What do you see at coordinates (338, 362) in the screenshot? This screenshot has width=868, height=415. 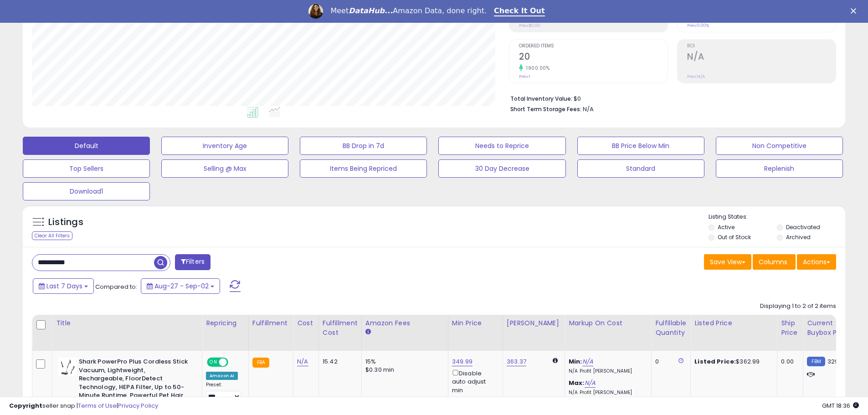 I see `div: 15.42` at bounding box center [338, 362].